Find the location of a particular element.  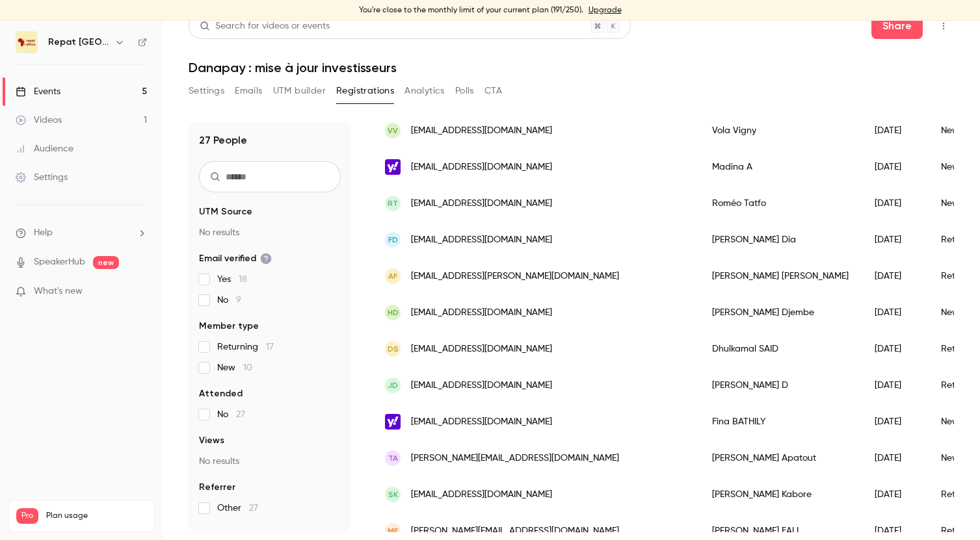

button: Analytics is located at coordinates (425, 91).